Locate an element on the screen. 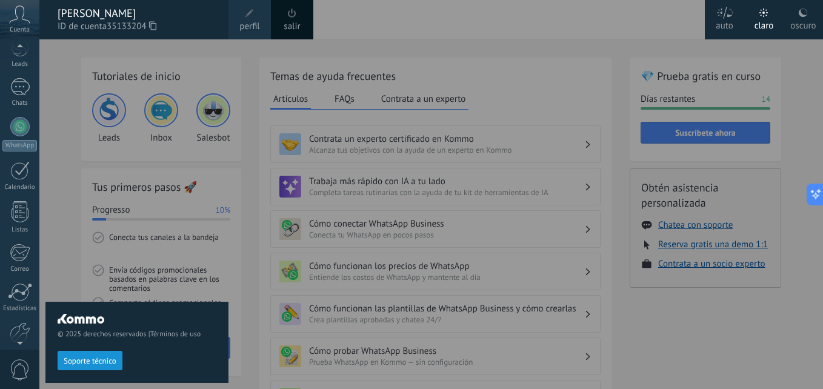 This screenshot has height=389, width=823. div: Leads is located at coordinates (20, 64).